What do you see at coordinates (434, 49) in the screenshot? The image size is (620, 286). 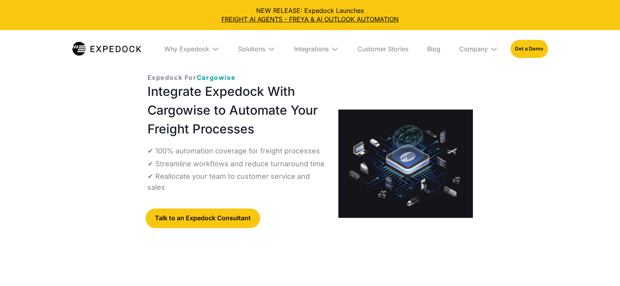 I see `a: Blog` at bounding box center [434, 49].